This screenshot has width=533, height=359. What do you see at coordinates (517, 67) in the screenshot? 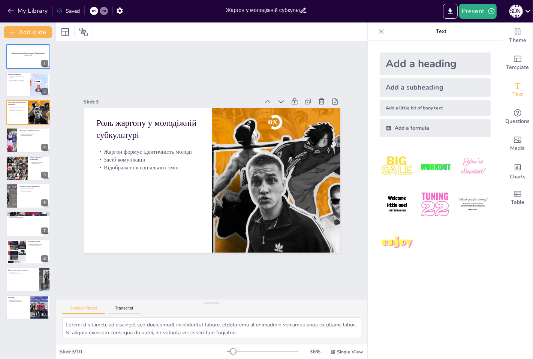
I see `span: Template` at bounding box center [517, 67].